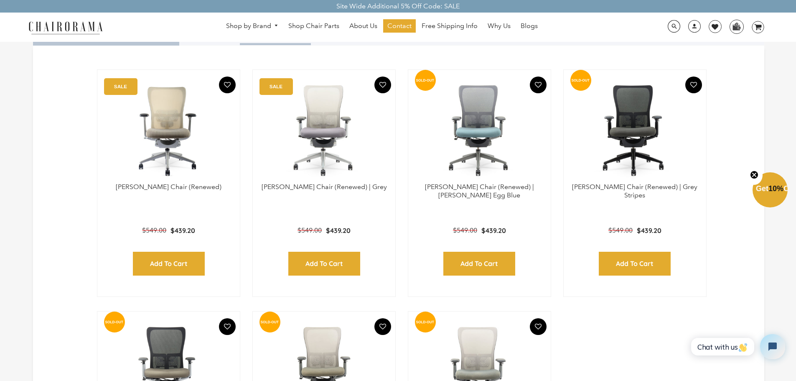 Image resolution: width=796 pixels, height=381 pixels. Describe the element at coordinates (41, 20) in the screenshot. I see `button: Chat with us👋` at that location.